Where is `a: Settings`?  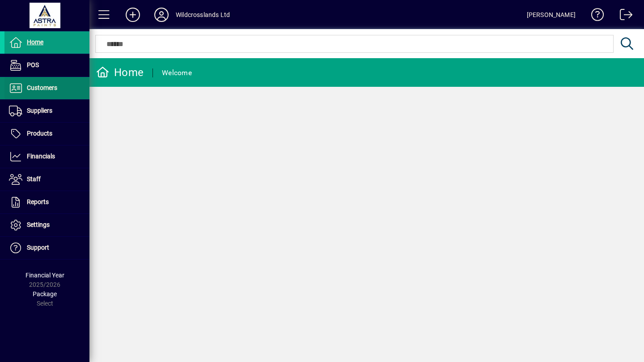 a: Settings is located at coordinates (47, 225).